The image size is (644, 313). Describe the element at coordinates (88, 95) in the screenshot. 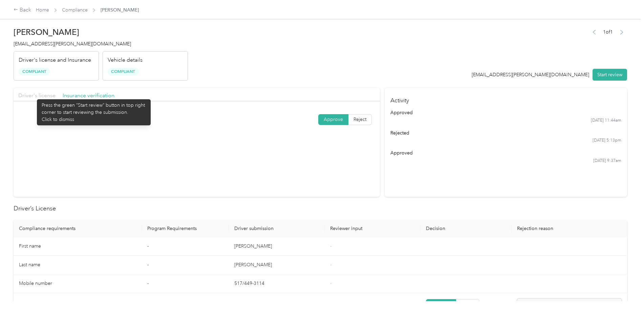

I see `span: Insurance verification` at that location.